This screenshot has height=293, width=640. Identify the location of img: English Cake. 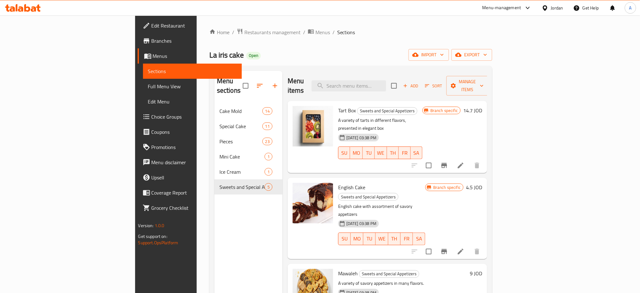
(313, 203).